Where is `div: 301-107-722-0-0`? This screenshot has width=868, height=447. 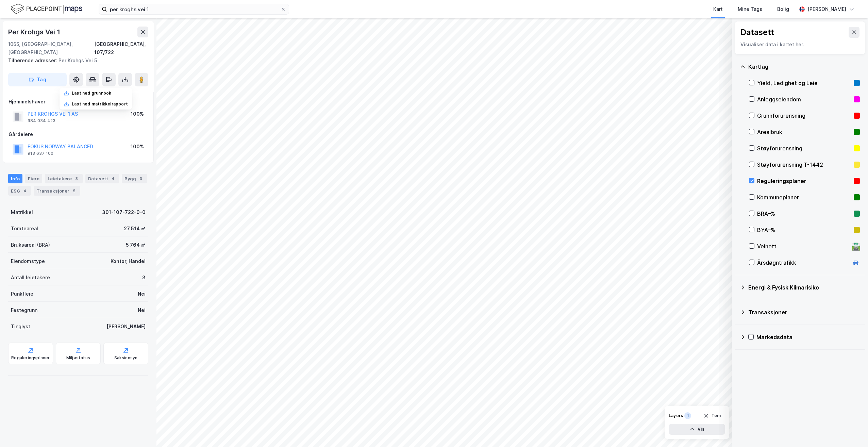
div: 301-107-722-0-0 is located at coordinates (124, 212).